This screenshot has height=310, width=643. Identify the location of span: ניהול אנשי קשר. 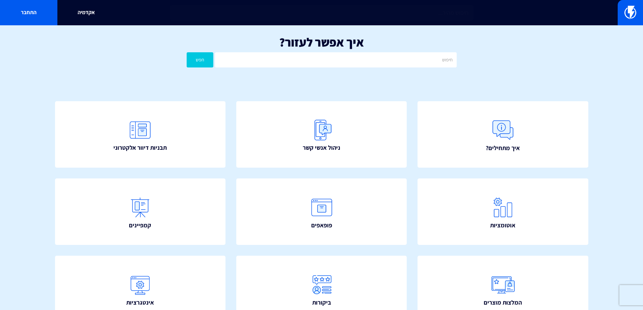
(321, 148).